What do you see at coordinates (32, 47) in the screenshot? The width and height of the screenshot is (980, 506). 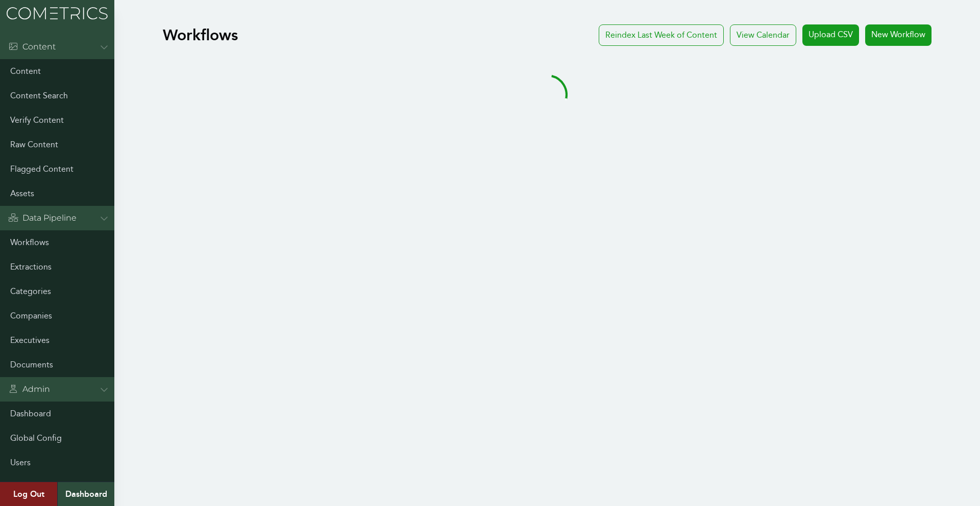 I see `div: Content` at bounding box center [32, 47].